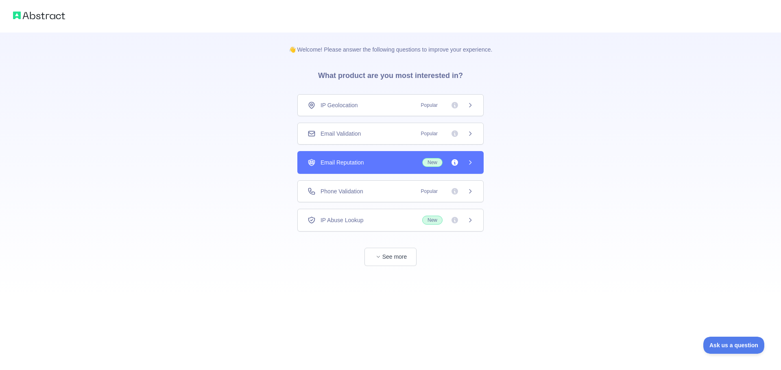 The height and width of the screenshot is (370, 781). Describe the element at coordinates (390, 74) in the screenshot. I see `h3: What product are you most interested in?` at that location.